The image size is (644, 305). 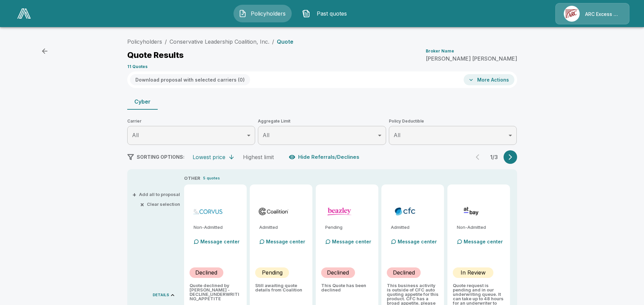 I want to click on a: Policyholders IconPolicyholders, so click(x=263, y=14).